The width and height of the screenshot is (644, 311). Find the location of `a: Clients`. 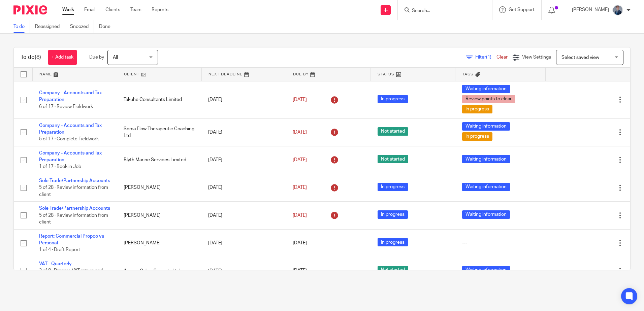

a: Clients is located at coordinates (113, 10).